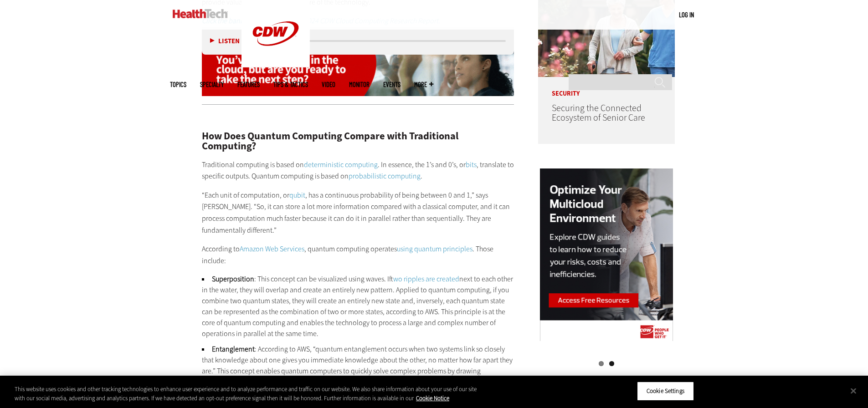 The image size is (868, 408). I want to click on p: “Each unit of computation, or , has a continuous probability of being between 0 and 1,” says [PER..., so click(358, 213).